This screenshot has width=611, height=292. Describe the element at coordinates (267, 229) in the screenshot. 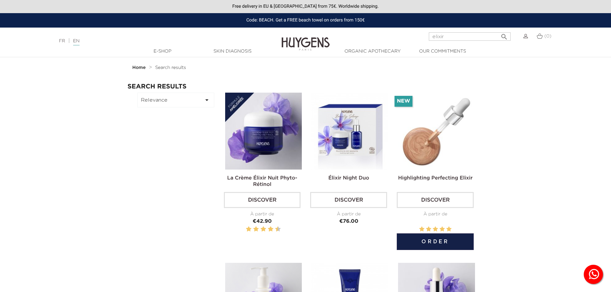

I see `label: 7` at that location.